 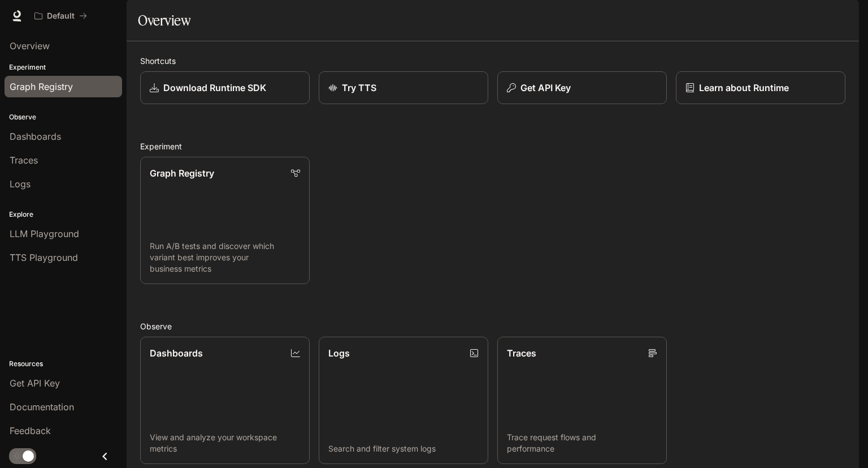 I want to click on a: Learn about Runtime, so click(x=760, y=88).